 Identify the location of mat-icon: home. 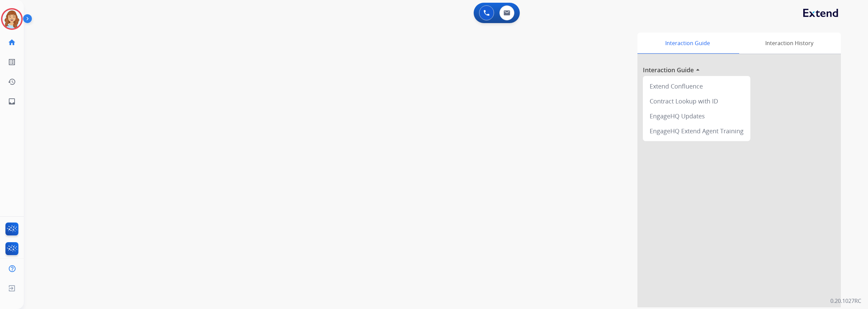
(11, 43).